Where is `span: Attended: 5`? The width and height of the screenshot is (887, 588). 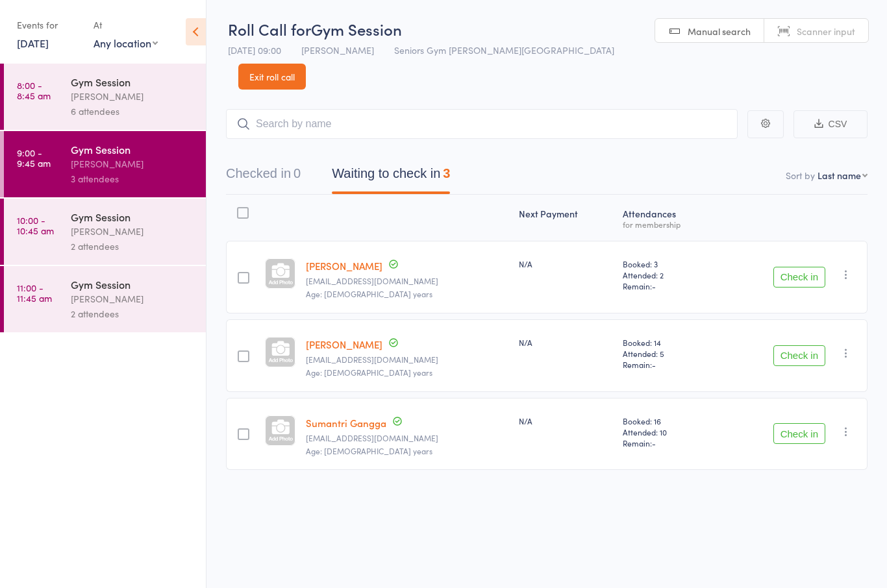
span: Attended: 5 is located at coordinates (668, 353).